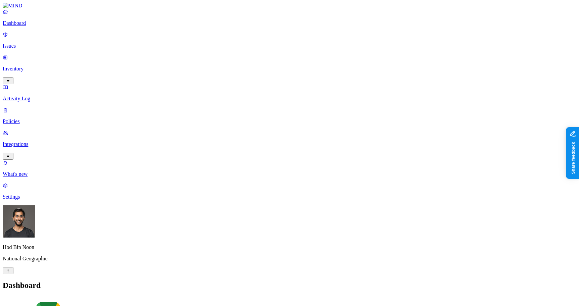  What do you see at coordinates (289, 69) in the screenshot?
I see `a: Inventory` at bounding box center [289, 69].